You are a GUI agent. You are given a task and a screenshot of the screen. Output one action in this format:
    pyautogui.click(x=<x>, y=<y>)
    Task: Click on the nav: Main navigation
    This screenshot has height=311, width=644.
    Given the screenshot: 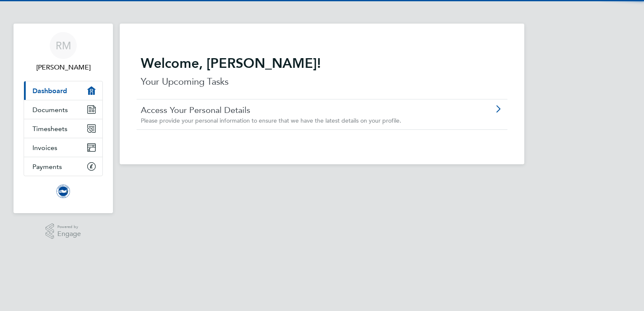 What is the action you would take?
    pyautogui.click(x=63, y=118)
    